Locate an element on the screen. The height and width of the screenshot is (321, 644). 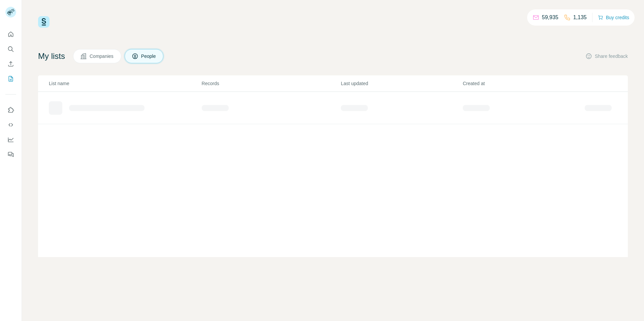
button: Dashboard is located at coordinates (11, 139).